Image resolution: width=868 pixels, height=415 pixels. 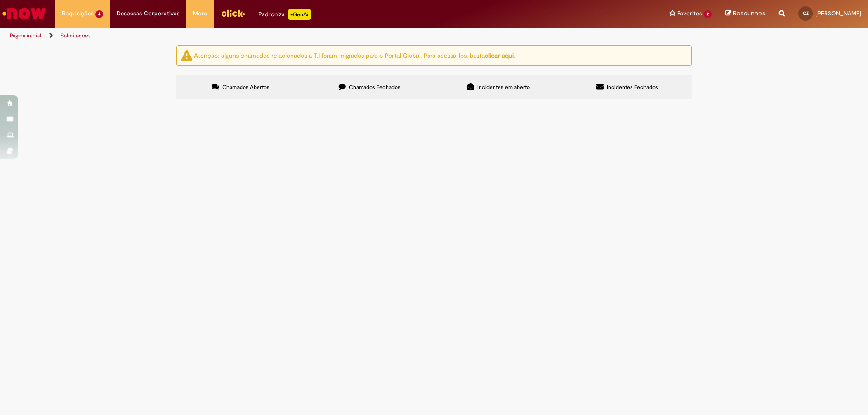 What do you see at coordinates (500, 55) in the screenshot?
I see `a: clicar aqui.` at bounding box center [500, 55].